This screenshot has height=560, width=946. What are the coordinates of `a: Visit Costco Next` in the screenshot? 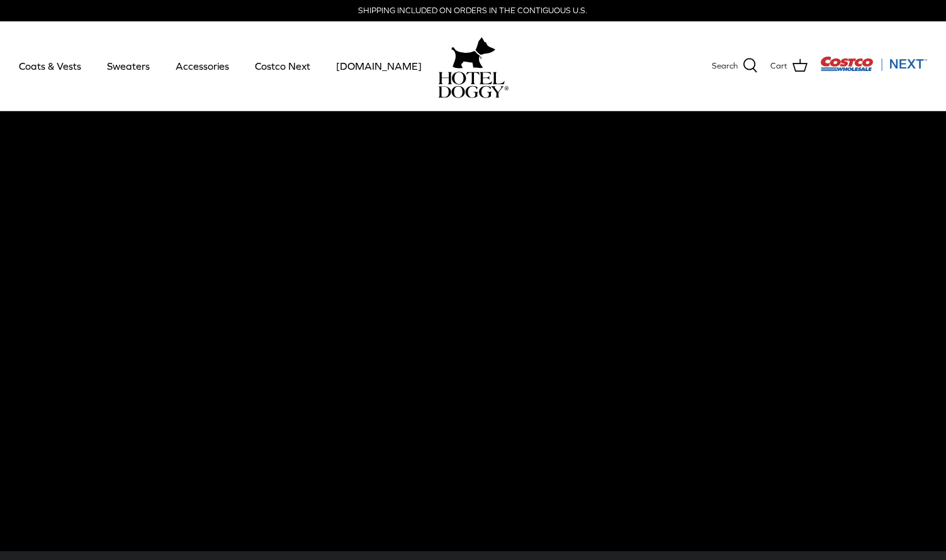 It's located at (873, 69).